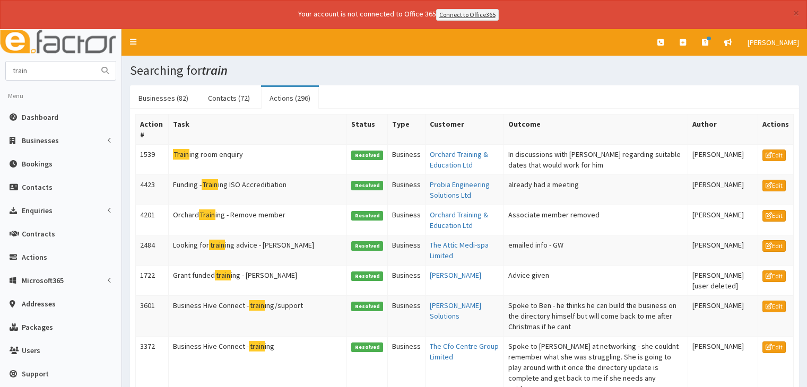 The height and width of the screenshot is (387, 807). I want to click on td: 2484, so click(152, 250).